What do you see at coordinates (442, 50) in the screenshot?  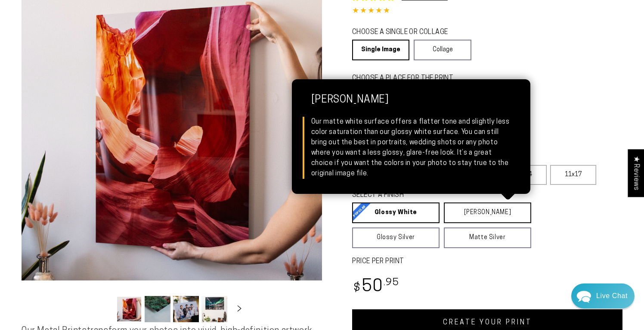 I see `a: Collage` at bounding box center [442, 50].